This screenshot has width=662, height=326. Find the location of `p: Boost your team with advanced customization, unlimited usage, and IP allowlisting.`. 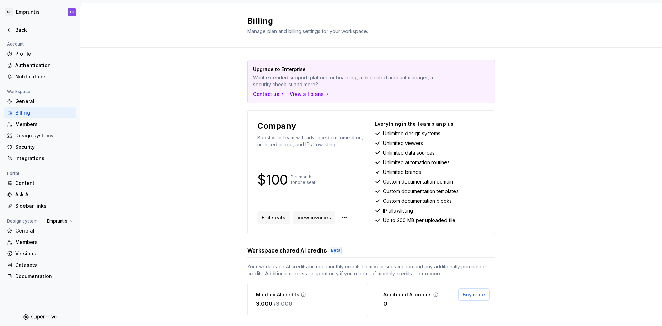

p: Boost your team with advanced customization, unlimited usage, and IP allowlisting. is located at coordinates (312, 141).